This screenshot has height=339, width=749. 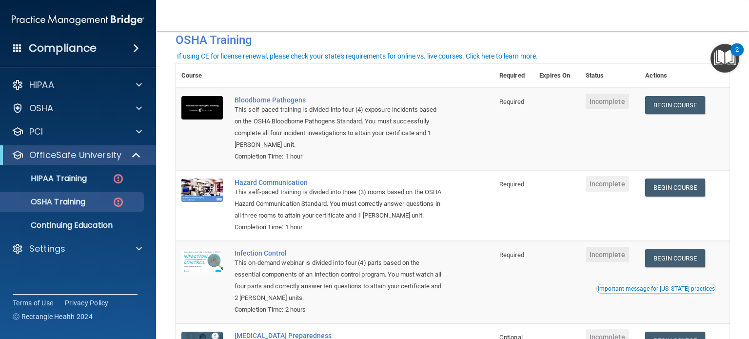 I want to click on p: OfficeSafe University, so click(x=75, y=155).